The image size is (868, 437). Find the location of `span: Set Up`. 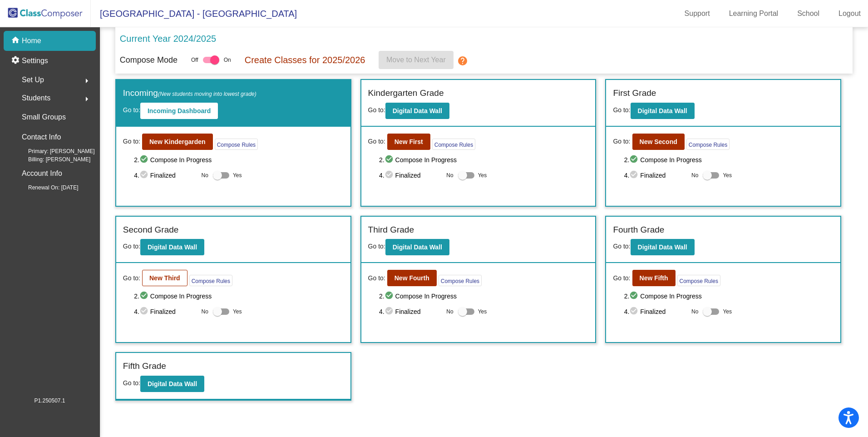

span: Set Up is located at coordinates (33, 80).